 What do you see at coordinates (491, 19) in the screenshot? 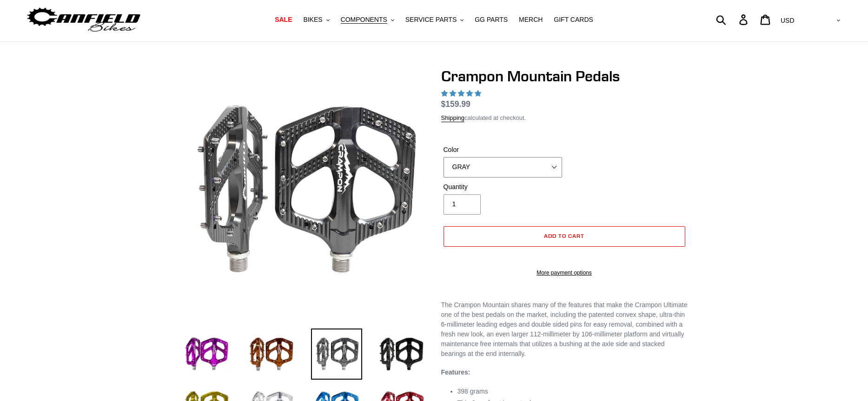
I see `span: GG PARTS` at bounding box center [491, 19].